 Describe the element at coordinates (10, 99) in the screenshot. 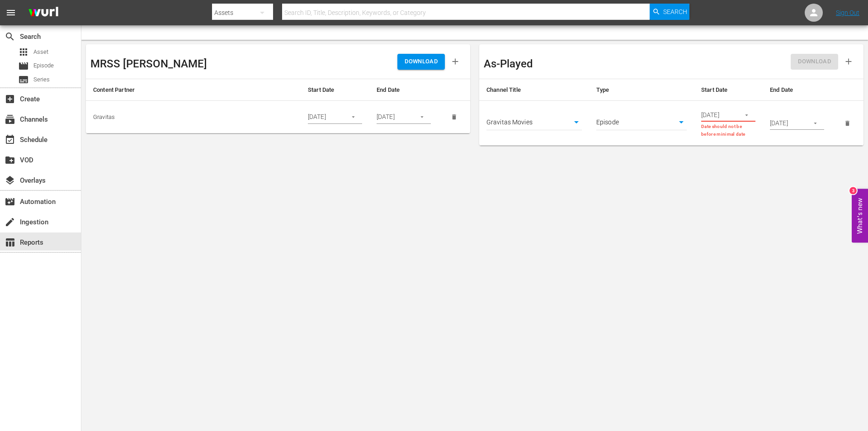

I see `span: Create` at that location.